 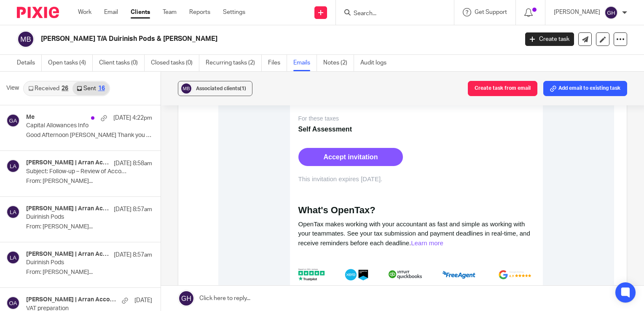 What do you see at coordinates (585, 88) in the screenshot?
I see `button: Add email to existing task` at bounding box center [585, 88].